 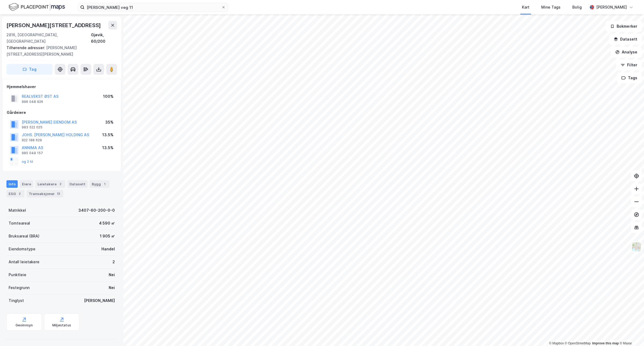 I want to click on div: Handel, so click(x=108, y=249).